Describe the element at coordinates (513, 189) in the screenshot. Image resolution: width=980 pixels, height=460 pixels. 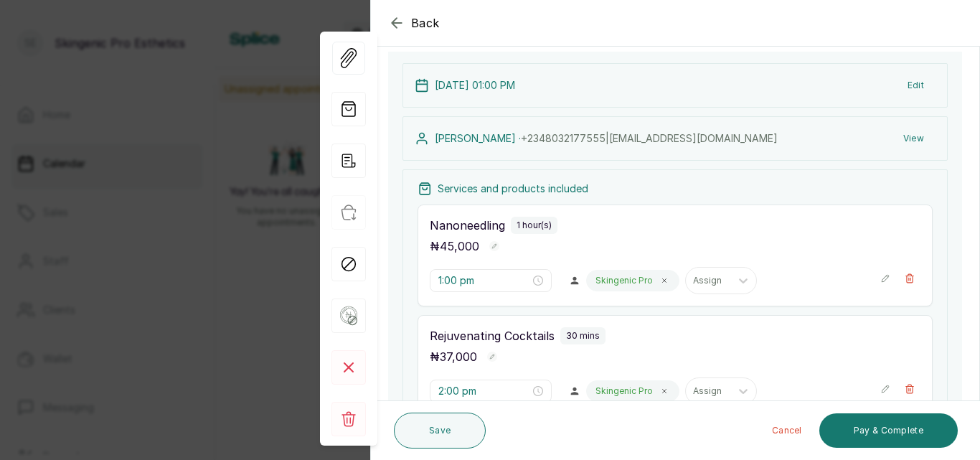
I see `p: Services and products included` at that location.